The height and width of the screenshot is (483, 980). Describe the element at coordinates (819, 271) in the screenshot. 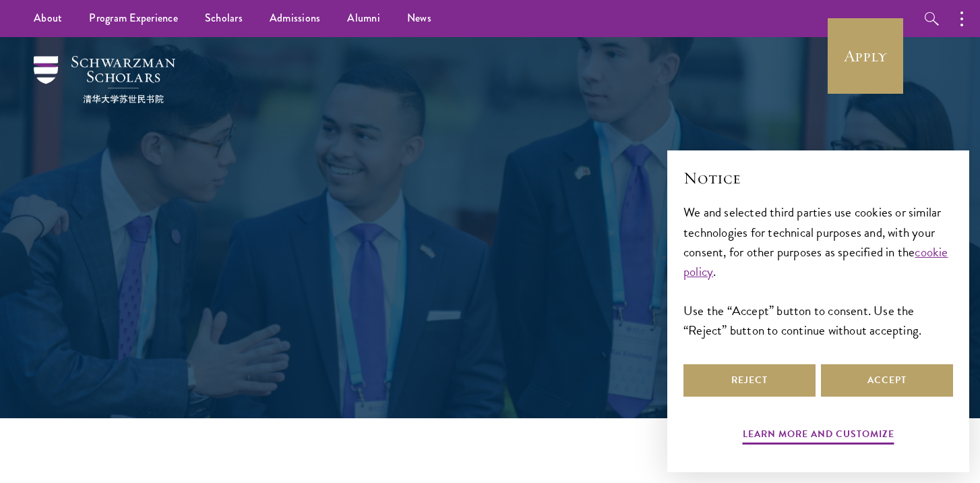

I see `div: We and selected third parties use cookies or similar technologies for technical purposes and, wit...` at that location.